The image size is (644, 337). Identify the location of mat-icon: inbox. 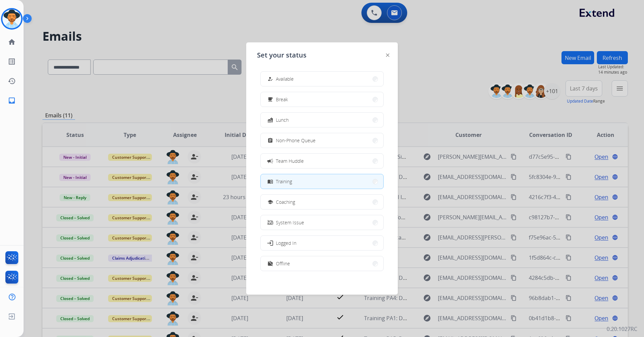
(12, 101).